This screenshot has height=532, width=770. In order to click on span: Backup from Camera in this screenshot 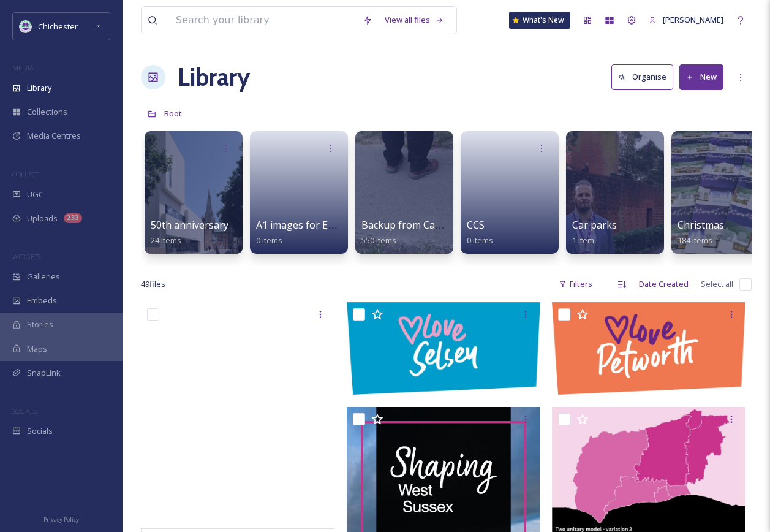, I will do `click(410, 225)`.